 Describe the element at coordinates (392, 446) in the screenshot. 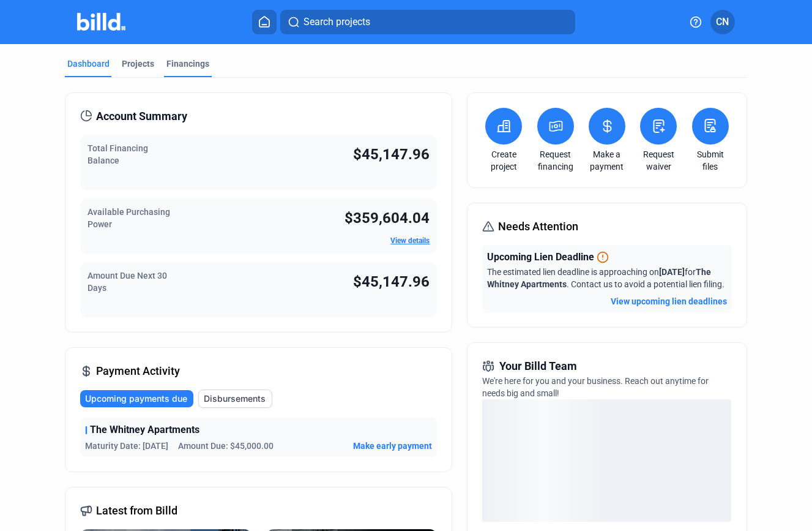

I see `button: Make early payment` at that location.